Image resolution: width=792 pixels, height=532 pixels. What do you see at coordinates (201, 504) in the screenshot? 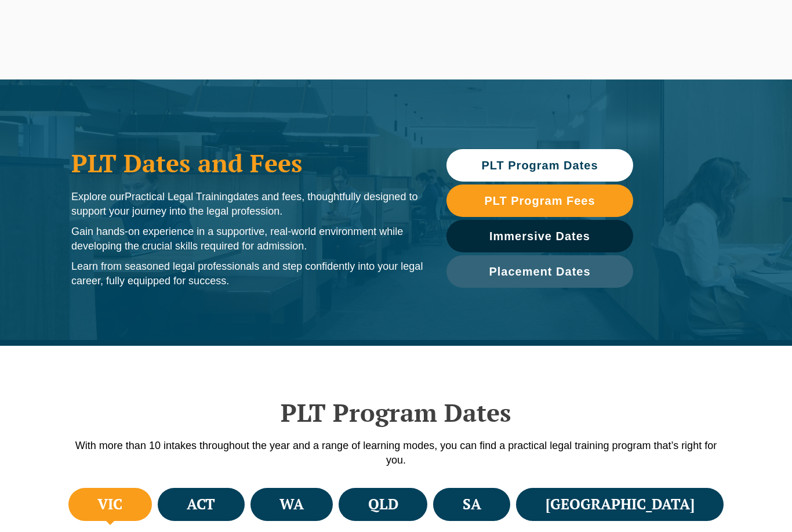
I see `h4: ACT` at bounding box center [201, 504].